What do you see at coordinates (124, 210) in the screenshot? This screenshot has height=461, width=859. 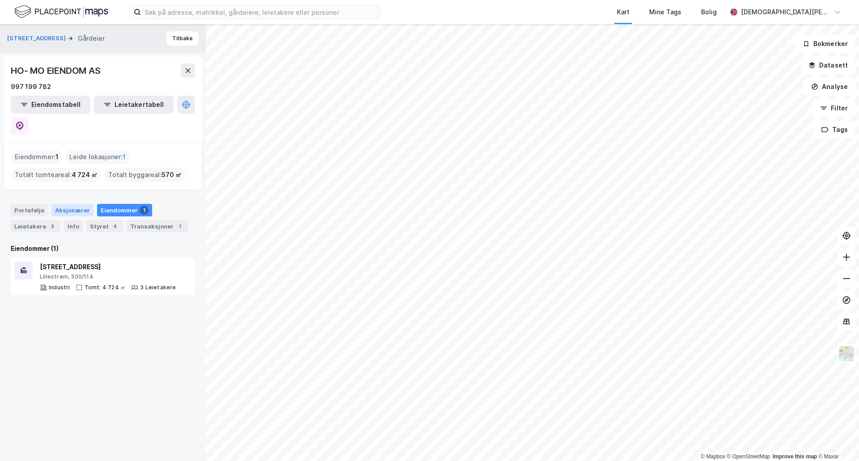 I see `div: Eiendommer` at bounding box center [124, 210].